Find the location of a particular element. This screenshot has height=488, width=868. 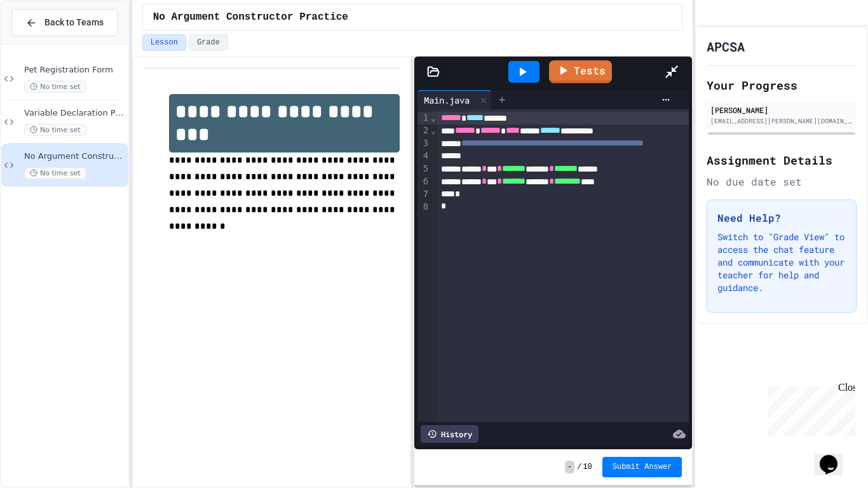

div: Chat with us now!Close is located at coordinates (47, 42).